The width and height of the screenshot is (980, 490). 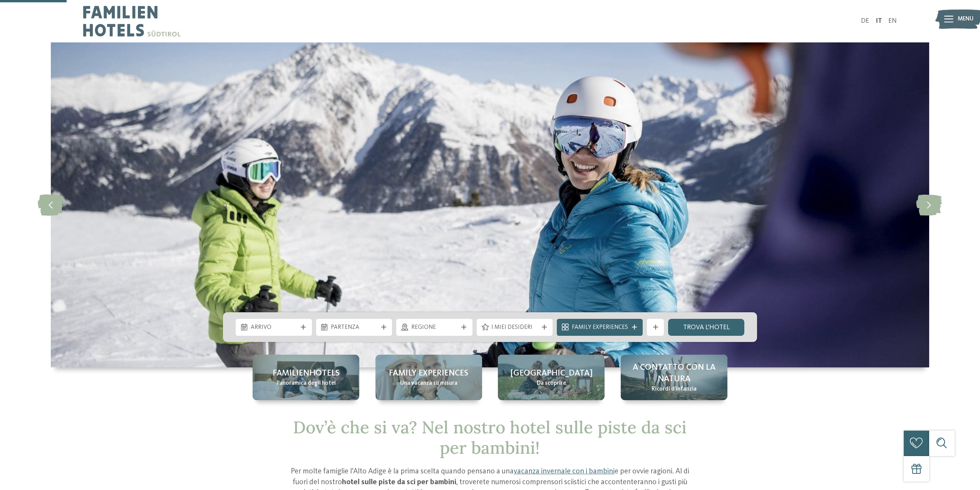 I want to click on span: Ricordi d’infanzia, so click(x=674, y=389).